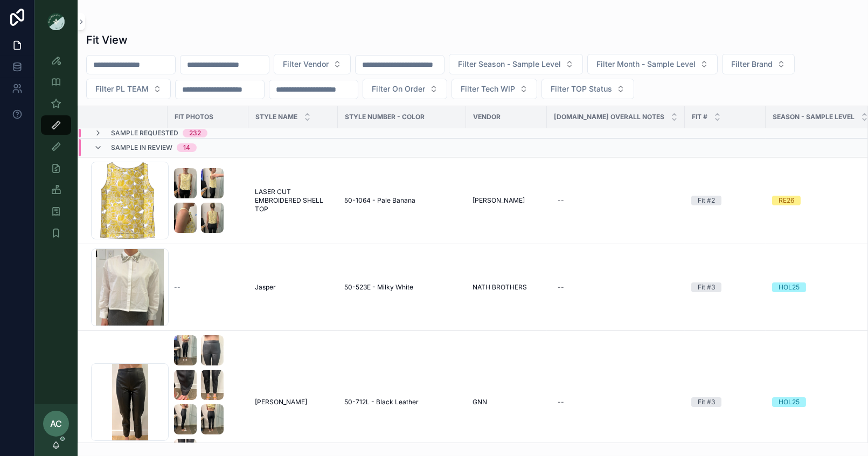 This screenshot has height=456, width=868. Describe the element at coordinates (56, 150) in the screenshot. I see `div: scrollable content` at that location.